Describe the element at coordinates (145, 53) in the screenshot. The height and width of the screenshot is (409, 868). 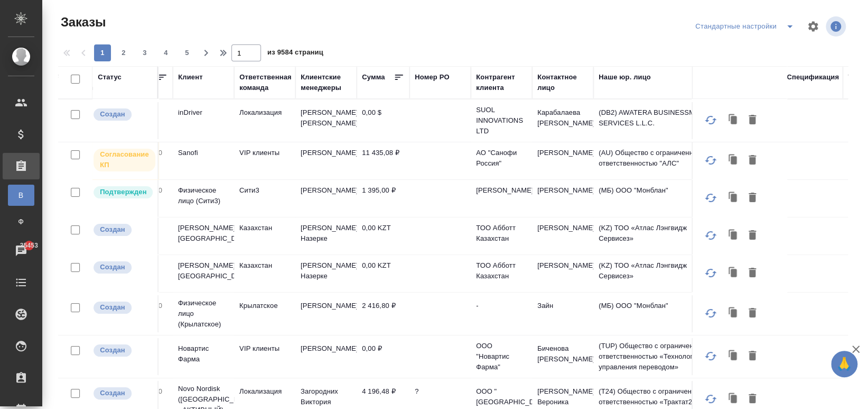
I see `button: 3` at that location.